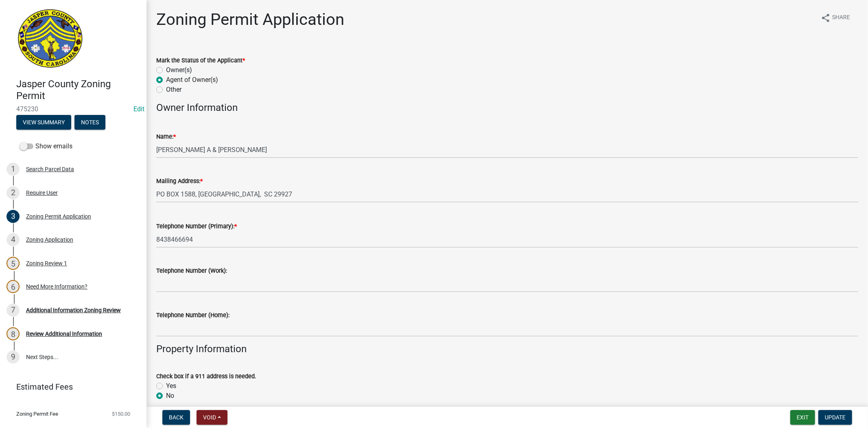  I want to click on h4: Owner Information, so click(507, 108).